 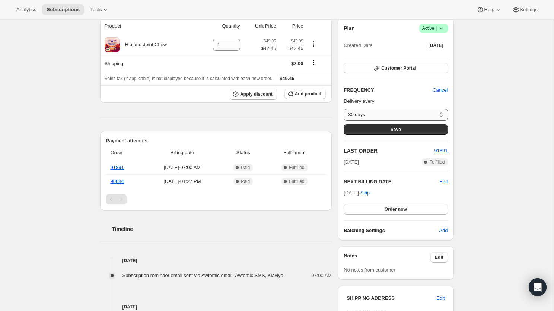 What do you see at coordinates (488, 10) in the screenshot?
I see `button: Help` at bounding box center [488, 10].